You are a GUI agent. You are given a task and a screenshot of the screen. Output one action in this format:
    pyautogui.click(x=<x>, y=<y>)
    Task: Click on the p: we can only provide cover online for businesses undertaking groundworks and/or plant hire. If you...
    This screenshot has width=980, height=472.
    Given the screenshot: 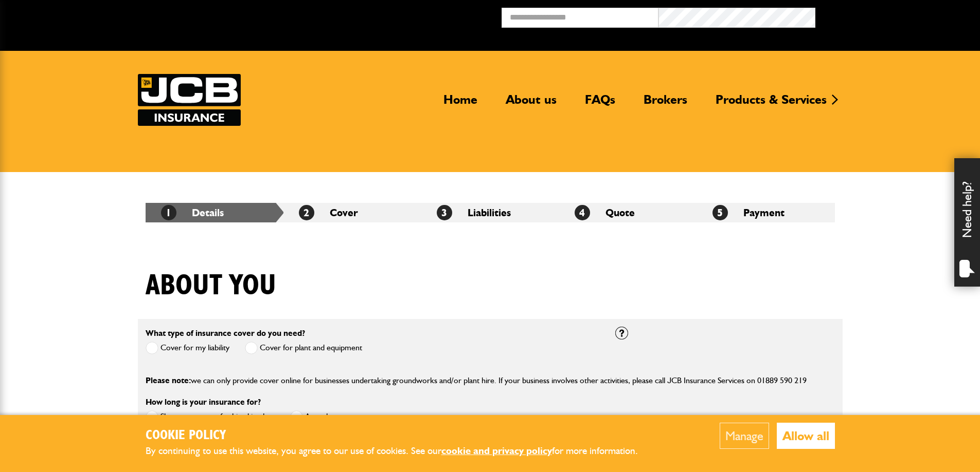 What is the action you would take?
    pyautogui.click(x=490, y=381)
    